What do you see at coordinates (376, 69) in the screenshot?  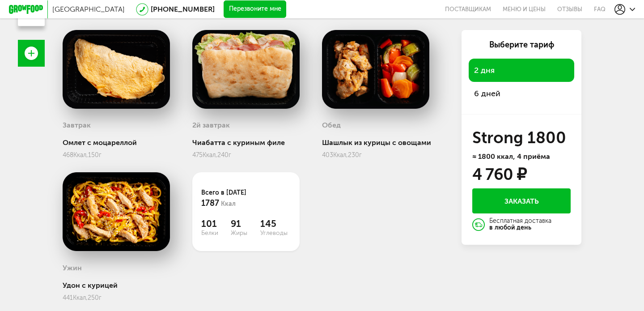 I see `img: big_TceYgiePvtiLYYAf.png` at bounding box center [376, 69].